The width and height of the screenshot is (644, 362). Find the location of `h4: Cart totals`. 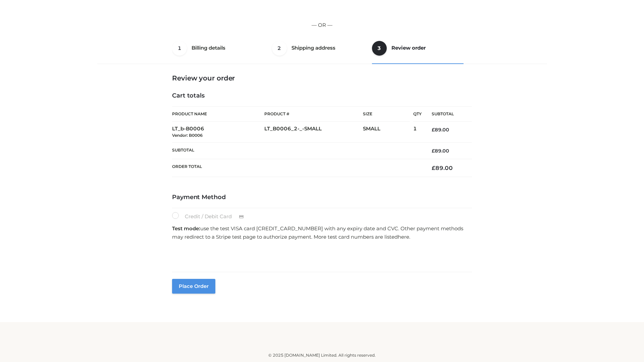

h4: Cart totals is located at coordinates (322, 96).